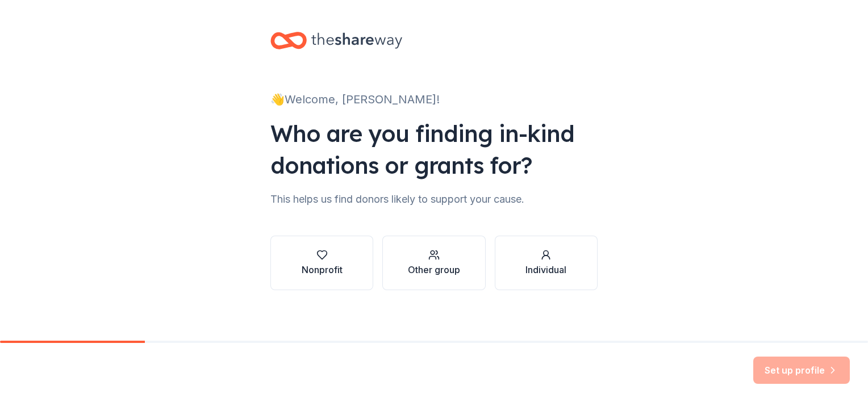 Image resolution: width=868 pixels, height=402 pixels. What do you see at coordinates (321, 263) in the screenshot?
I see `button: Nonprofit` at bounding box center [321, 263].